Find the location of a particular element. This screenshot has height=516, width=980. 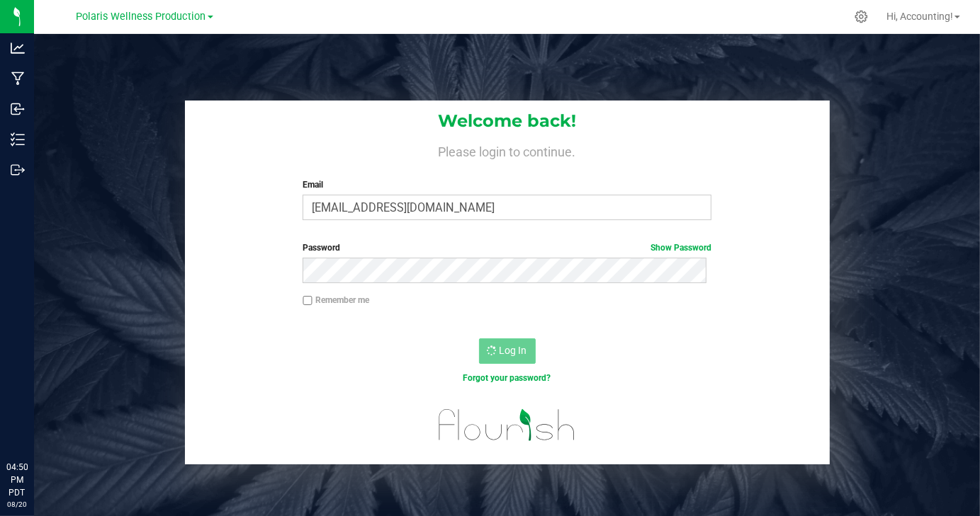

span: Log In is located at coordinates (513, 351).